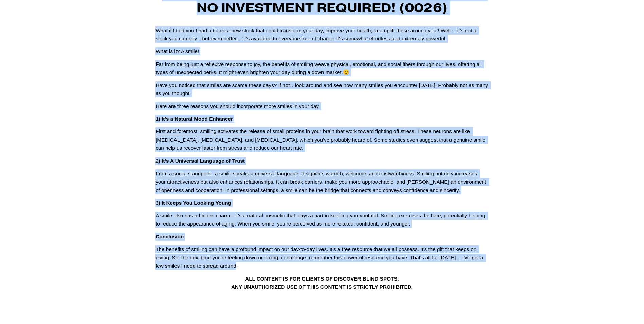 The width and height of the screenshot is (644, 324). Describe the element at coordinates (322, 257) in the screenshot. I see `p: The benefits of smiling can have a profound impact on our day-to-day lives. It's a free resource ...` at that location.